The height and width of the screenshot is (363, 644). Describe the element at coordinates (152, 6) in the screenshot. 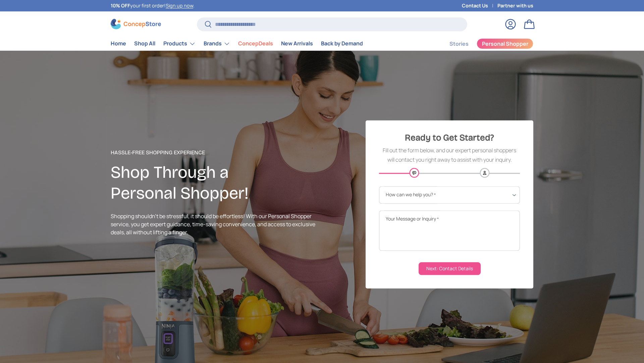

I see `p: your first order! .` at that location.